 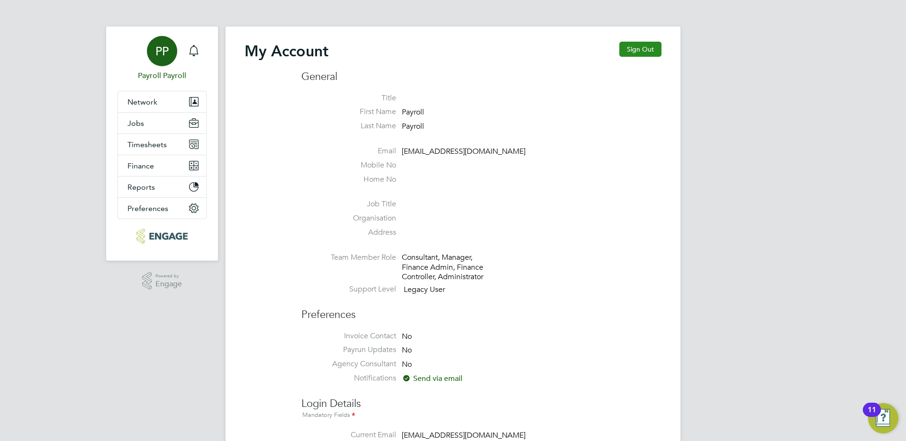 I want to click on button: Sign Out, so click(x=640, y=49).